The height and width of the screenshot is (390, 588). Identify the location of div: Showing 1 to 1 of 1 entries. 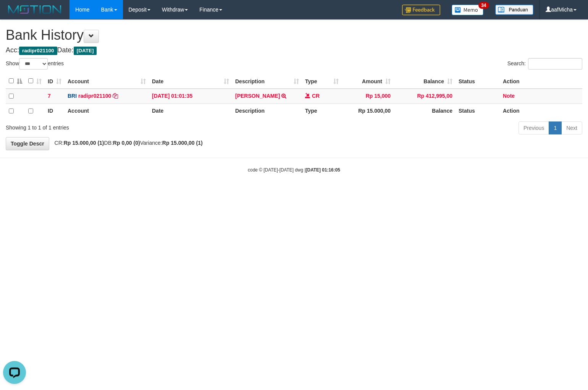
(123, 126).